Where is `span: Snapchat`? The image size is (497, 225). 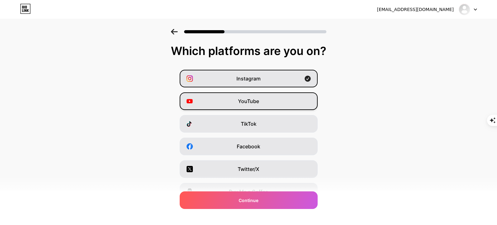
span: Snapchat is located at coordinates (249, 214).